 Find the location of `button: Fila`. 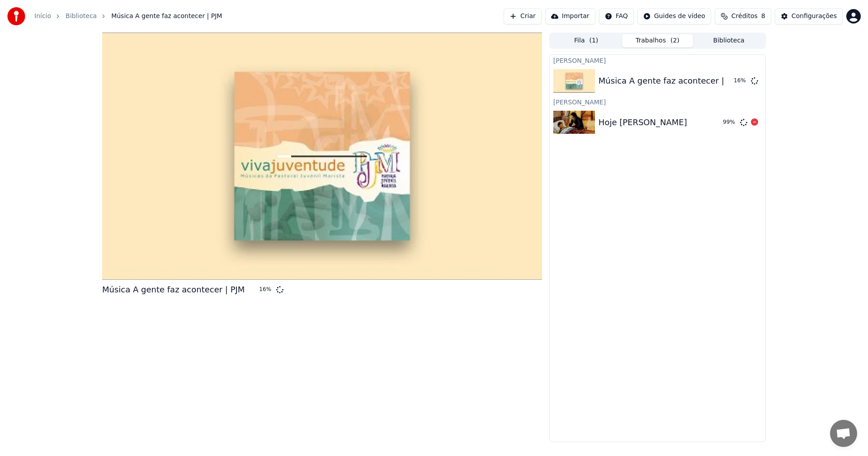

button: Fila is located at coordinates (586, 41).